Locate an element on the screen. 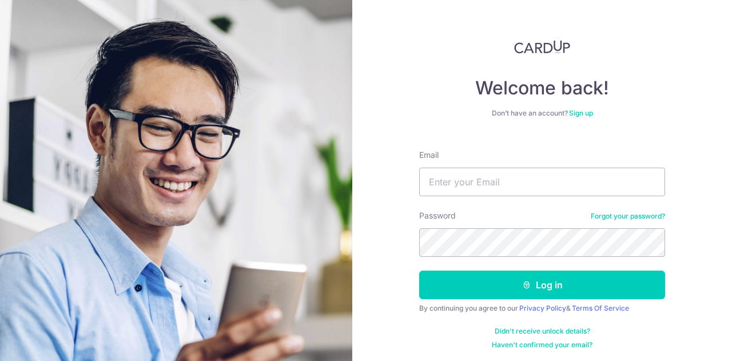 The height and width of the screenshot is (361, 732). label: Email is located at coordinates (429, 155).